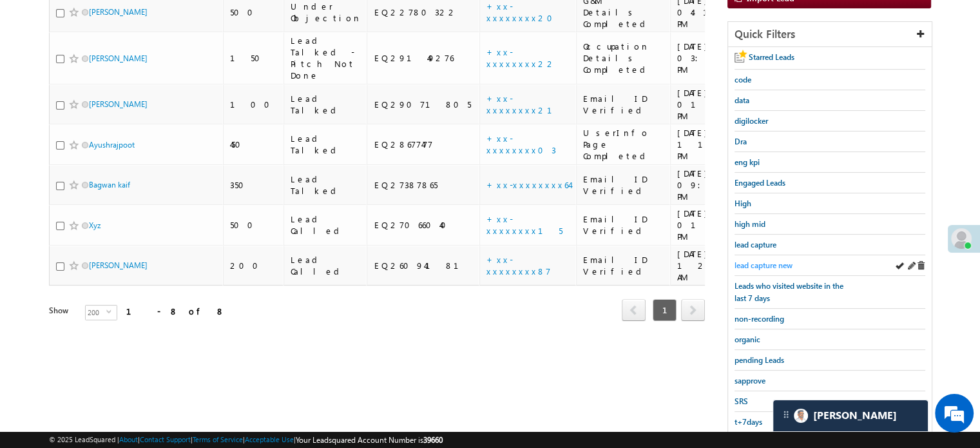 This screenshot has height=448, width=980. What do you see at coordinates (165, 439) in the screenshot?
I see `a: Contact Support` at bounding box center [165, 439].